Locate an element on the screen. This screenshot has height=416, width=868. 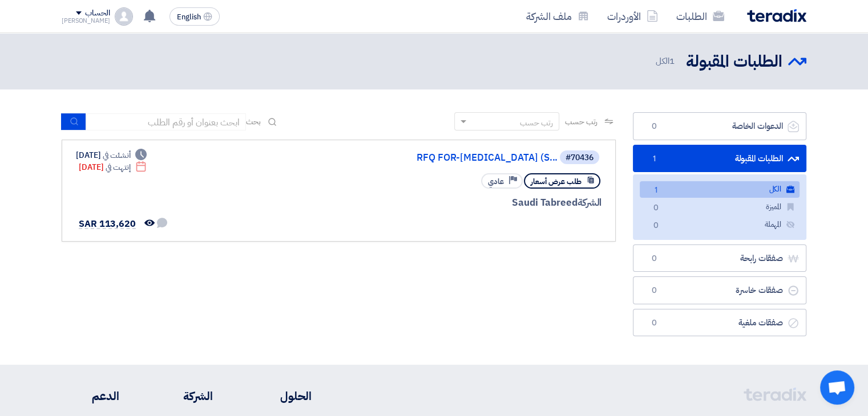
div: Saudi Tabreed is located at coordinates (464, 203).